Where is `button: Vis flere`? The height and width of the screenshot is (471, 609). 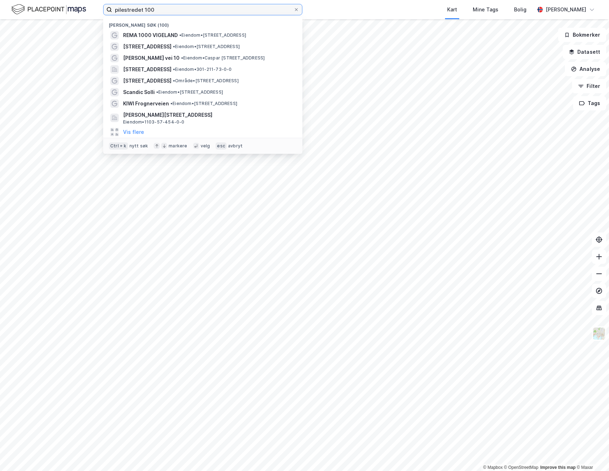
button: Vis flere is located at coordinates (133, 132).